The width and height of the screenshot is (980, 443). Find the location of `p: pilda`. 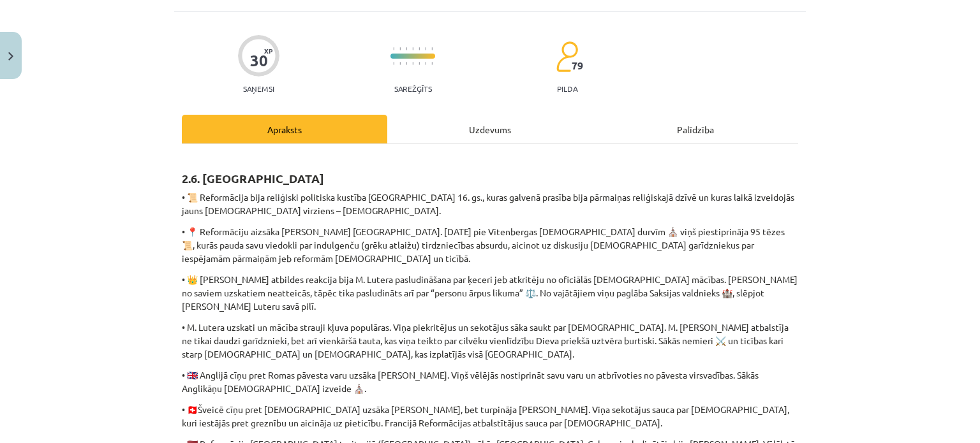

p: pilda is located at coordinates (567, 88).